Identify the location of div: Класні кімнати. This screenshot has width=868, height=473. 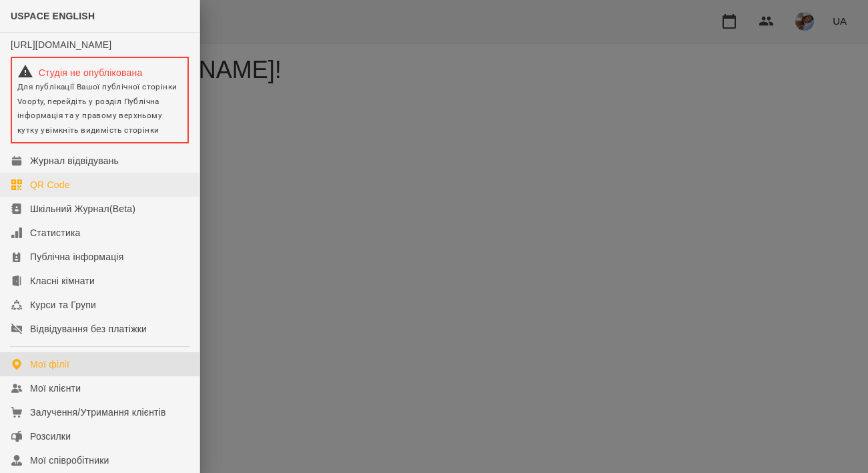
(62, 281).